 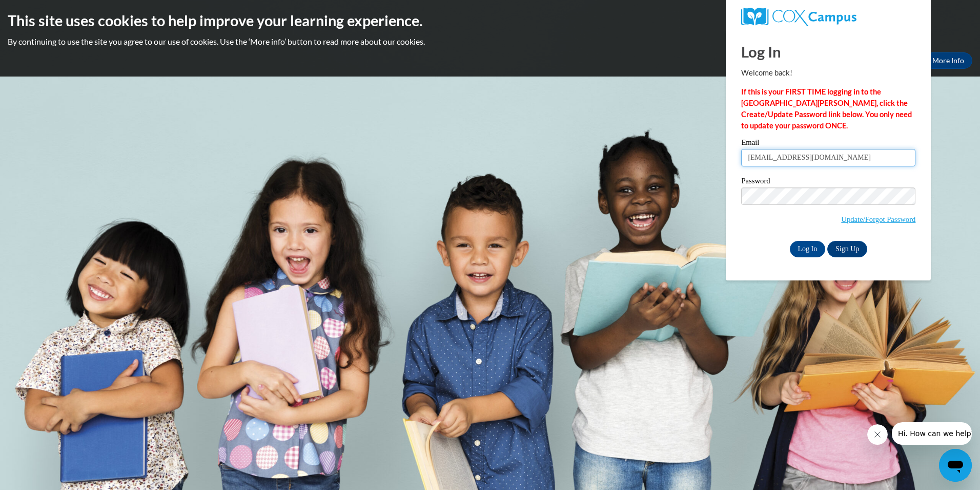 I want to click on a: Update/Forgot Password, so click(x=878, y=219).